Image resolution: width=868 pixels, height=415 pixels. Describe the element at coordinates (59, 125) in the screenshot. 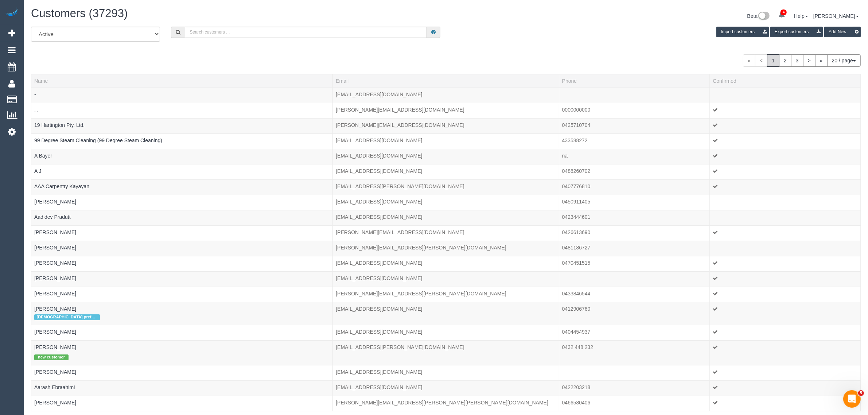

I see `a: 19 Hartington Pty. Ltd.` at that location.